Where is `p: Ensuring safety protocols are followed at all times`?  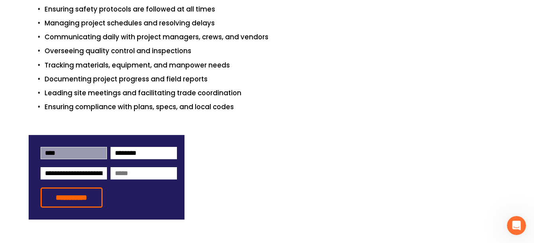 p: Ensuring safety protocols are followed at all times is located at coordinates (275, 9).